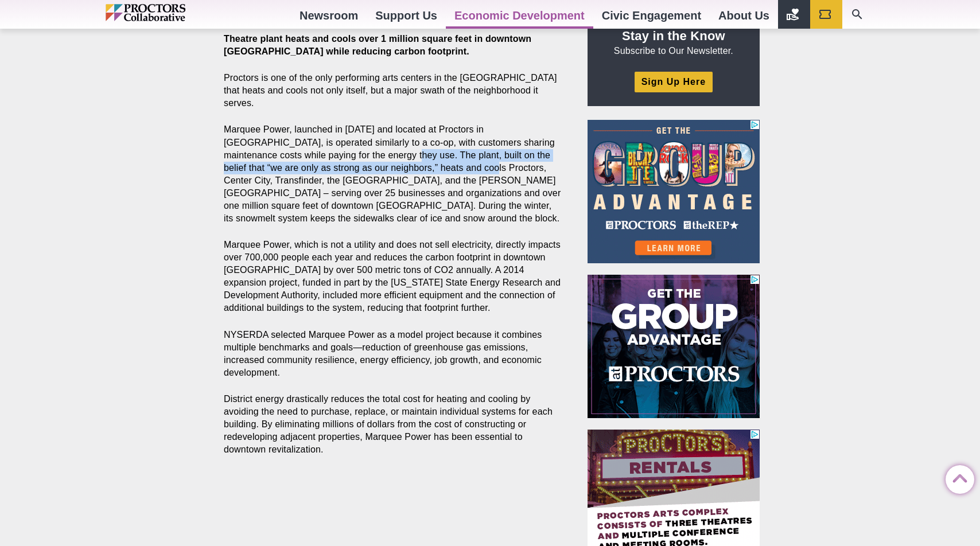 Image resolution: width=980 pixels, height=546 pixels. Describe the element at coordinates (673, 42) in the screenshot. I see `p: Subscribe to Our Newsletter.` at that location.